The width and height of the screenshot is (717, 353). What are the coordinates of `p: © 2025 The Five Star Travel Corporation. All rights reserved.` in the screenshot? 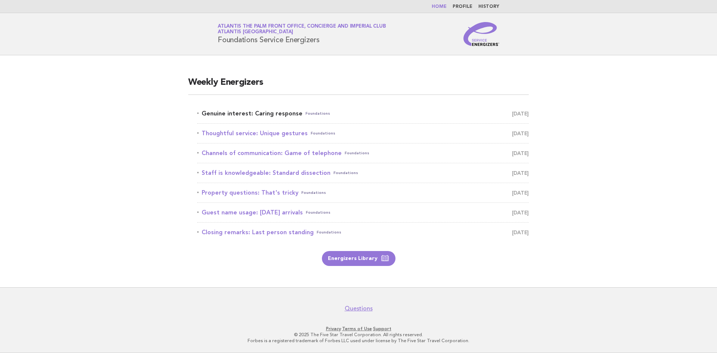 It's located at (358, 334).